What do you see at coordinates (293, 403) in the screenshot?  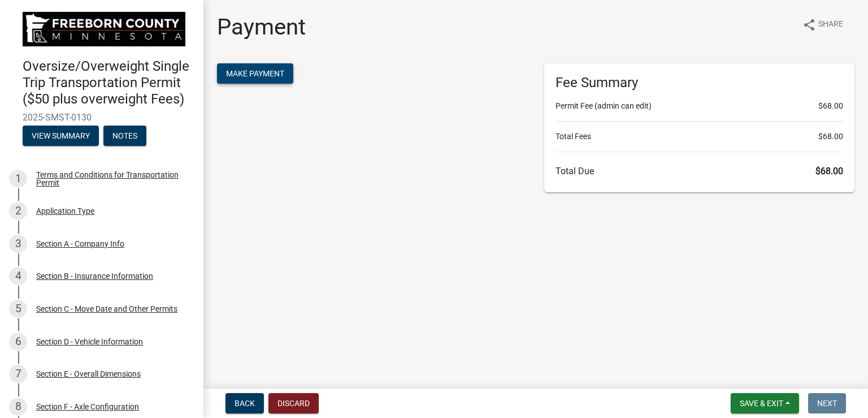 I see `button: Discard` at bounding box center [293, 403].